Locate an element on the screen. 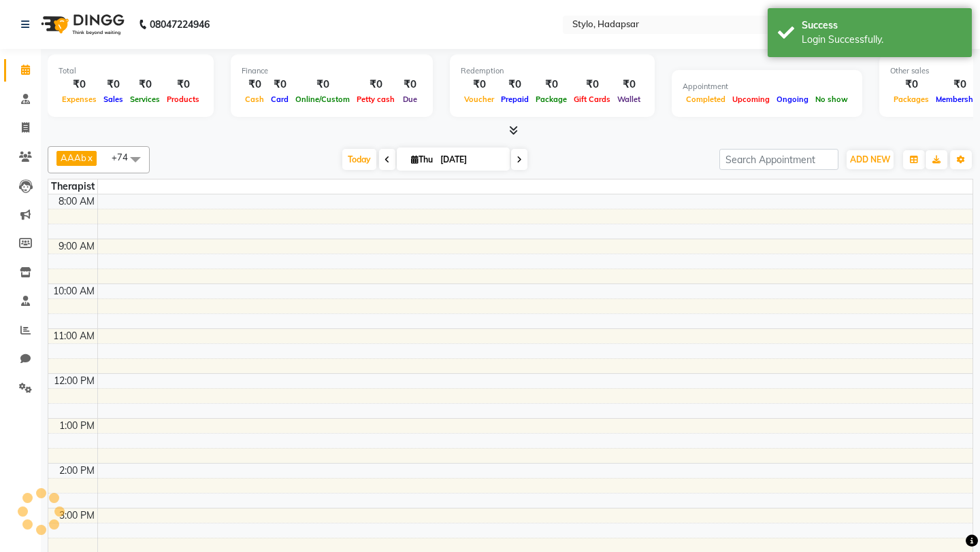 Image resolution: width=980 pixels, height=552 pixels. span: Products is located at coordinates (183, 100).